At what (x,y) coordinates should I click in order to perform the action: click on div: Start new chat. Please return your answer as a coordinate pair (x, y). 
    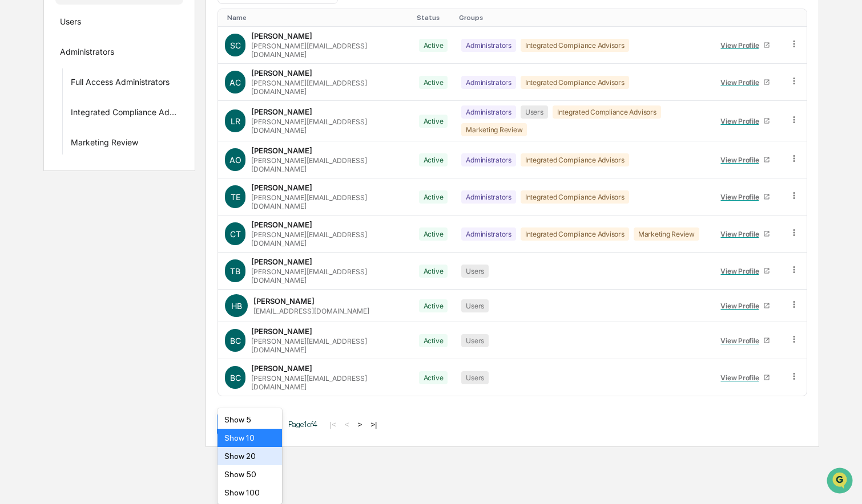
    Looking at the image, I should click on (113, 93).